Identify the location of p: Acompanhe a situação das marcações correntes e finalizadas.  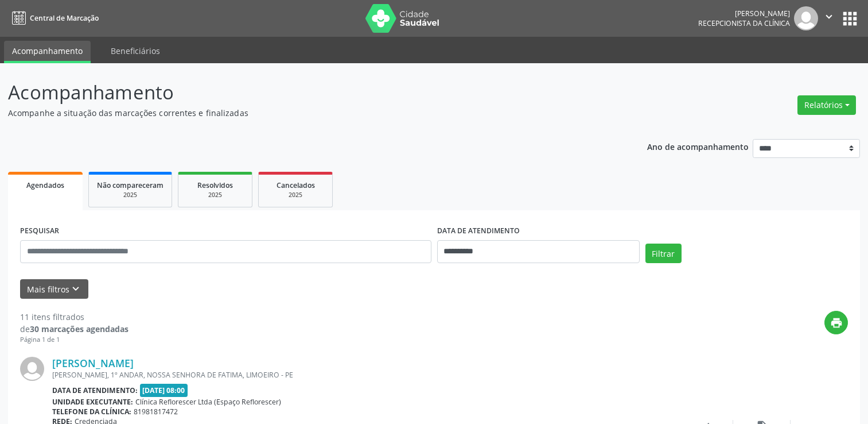
(306, 113).